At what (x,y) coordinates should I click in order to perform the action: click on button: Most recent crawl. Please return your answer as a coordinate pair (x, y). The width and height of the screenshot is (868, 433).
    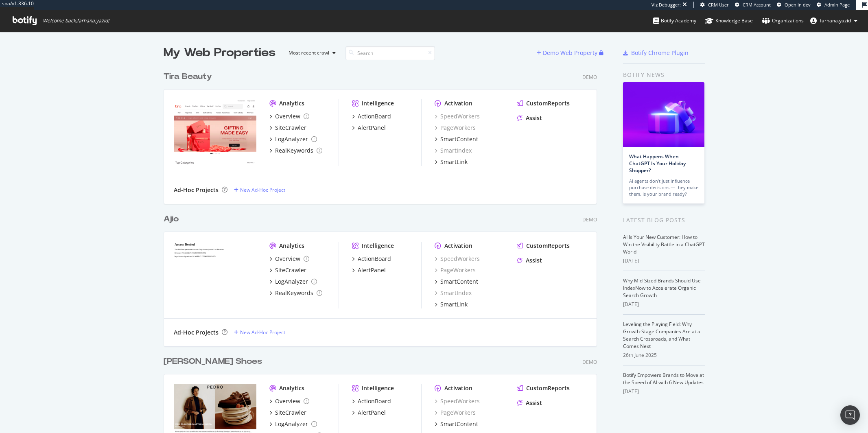
    Looking at the image, I should click on (311, 53).